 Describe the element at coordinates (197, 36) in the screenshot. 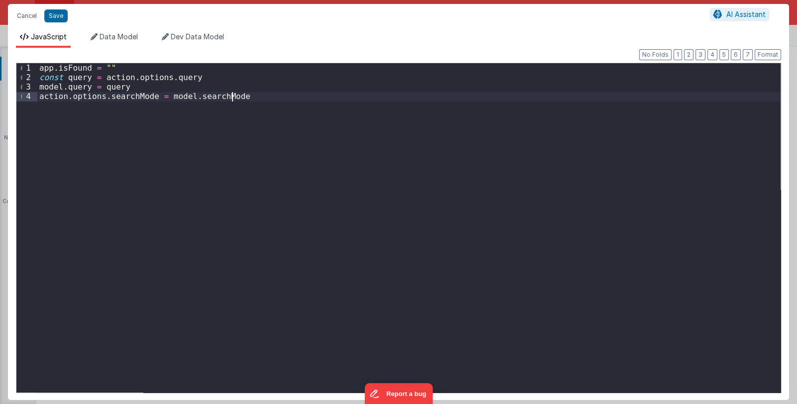

I see `span: Dev Data Model` at that location.